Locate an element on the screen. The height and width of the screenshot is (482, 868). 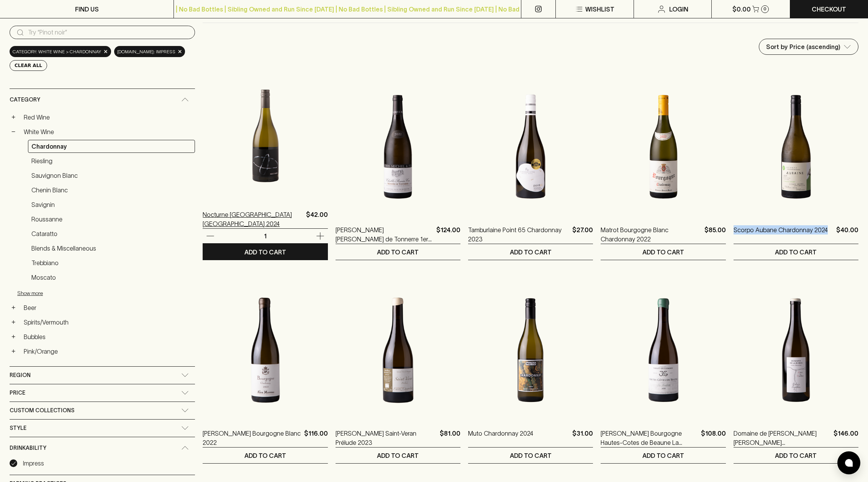
p: $81.00 is located at coordinates (450, 438).